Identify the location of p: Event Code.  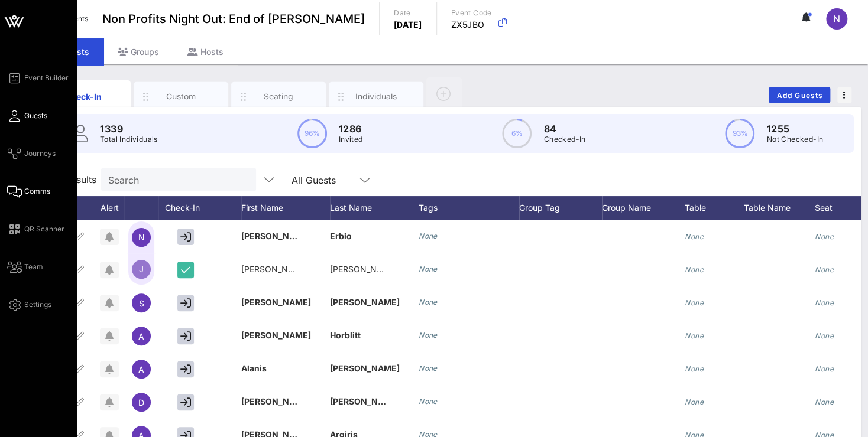
(471, 13).